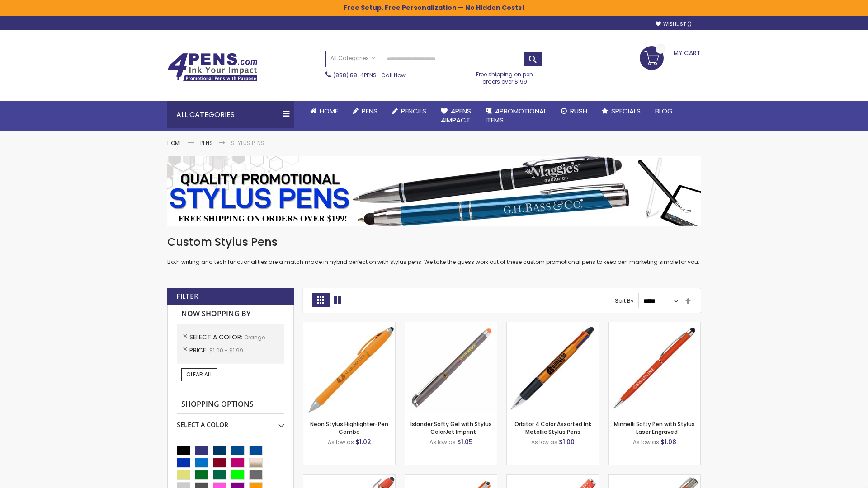 The image size is (868, 488). Describe the element at coordinates (349, 368) in the screenshot. I see `img: Neon Stylus Highlighter-Pen Combo-Orange` at that location.